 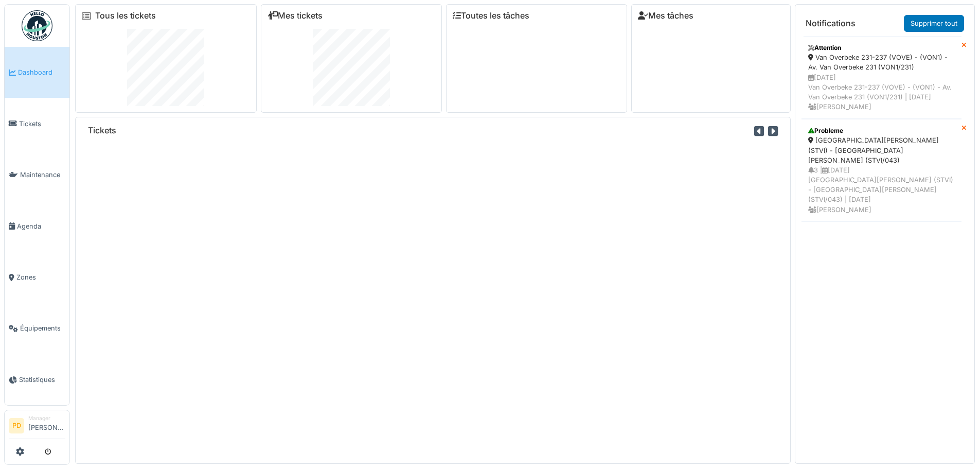 What do you see at coordinates (42, 379) in the screenshot?
I see `span: Statistiques` at bounding box center [42, 379].